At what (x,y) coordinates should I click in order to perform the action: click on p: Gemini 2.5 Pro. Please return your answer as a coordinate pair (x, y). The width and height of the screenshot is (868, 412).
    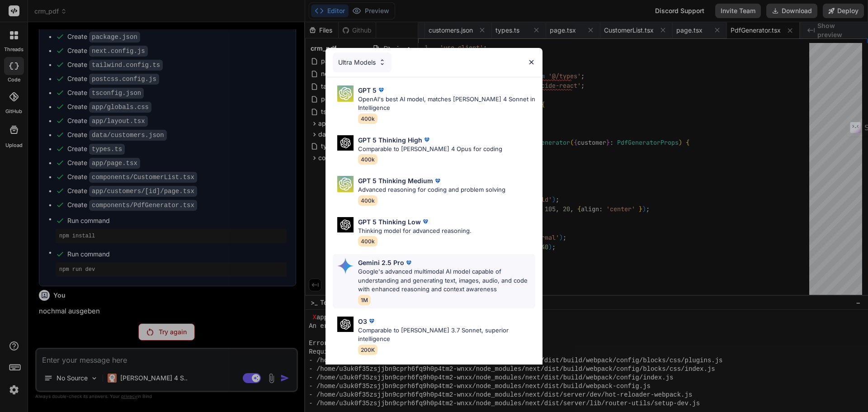
    Looking at the image, I should click on (381, 263).